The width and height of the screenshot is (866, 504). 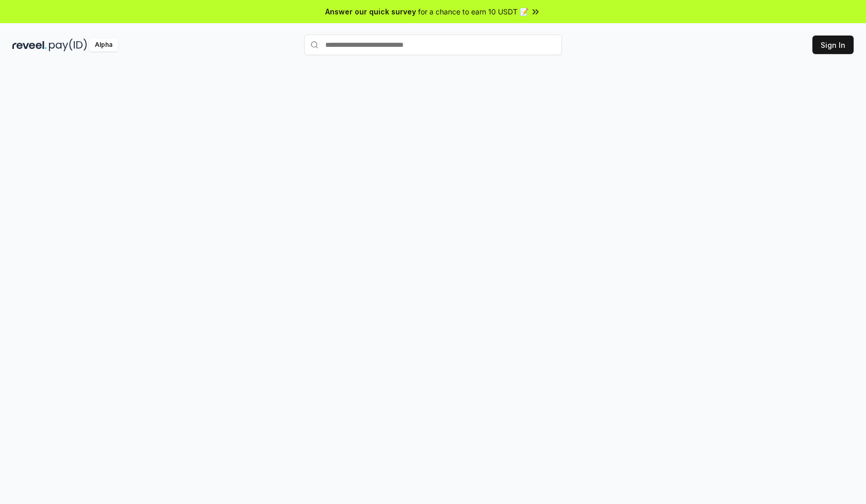 I want to click on div: Alpha, so click(x=103, y=45).